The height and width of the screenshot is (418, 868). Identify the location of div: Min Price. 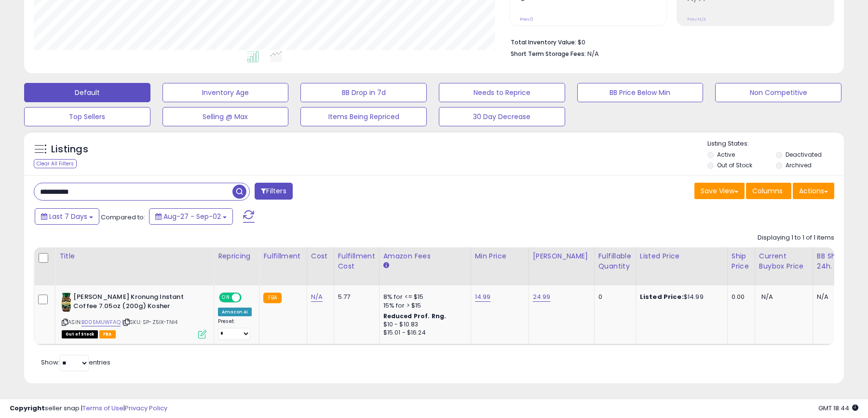
(499, 256).